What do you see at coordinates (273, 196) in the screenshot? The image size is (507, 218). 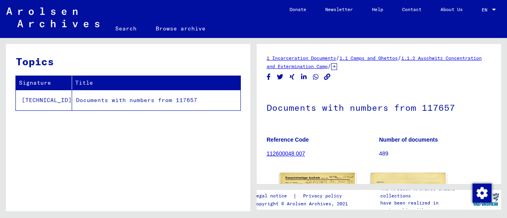 I see `a: Legal notice` at bounding box center [273, 196].